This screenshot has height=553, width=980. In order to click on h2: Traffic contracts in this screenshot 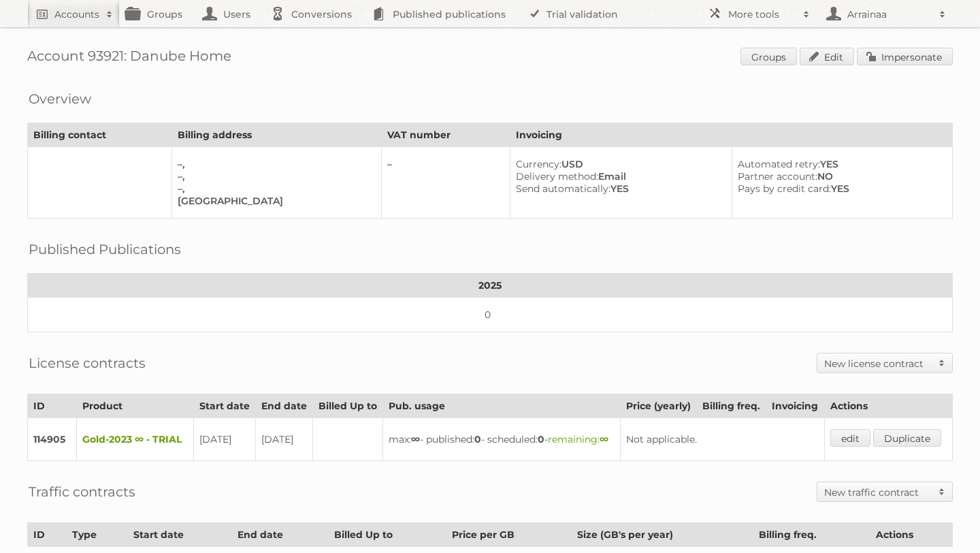, I will do `click(81, 492)`.